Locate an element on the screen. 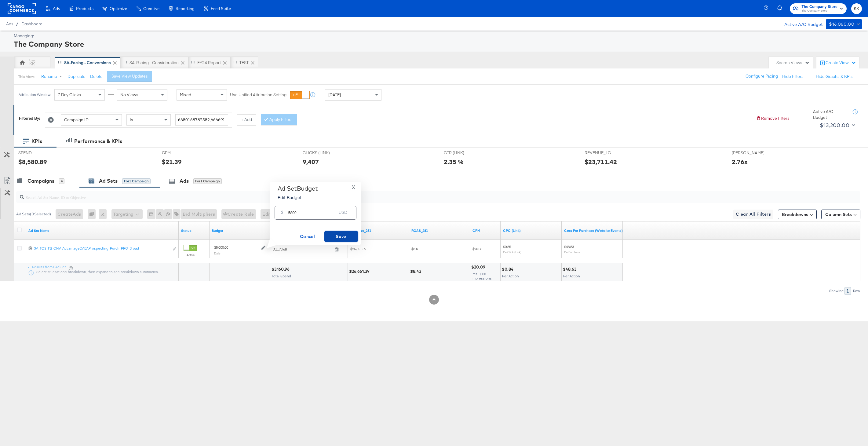  span: $20.08 is located at coordinates (477, 248).